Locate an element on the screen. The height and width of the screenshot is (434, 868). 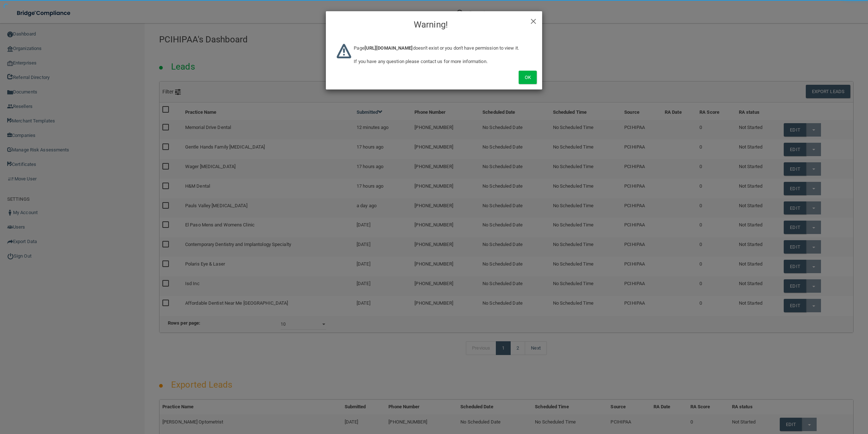
img: warning-logo.669c17dd.png is located at coordinates (344, 51).